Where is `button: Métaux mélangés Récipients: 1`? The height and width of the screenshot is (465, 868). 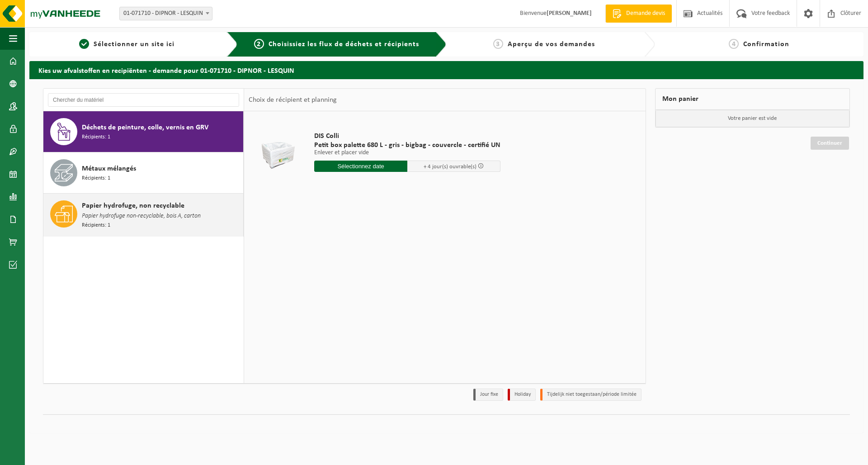 button: Métaux mélangés Récipients: 1 is located at coordinates (143, 173).